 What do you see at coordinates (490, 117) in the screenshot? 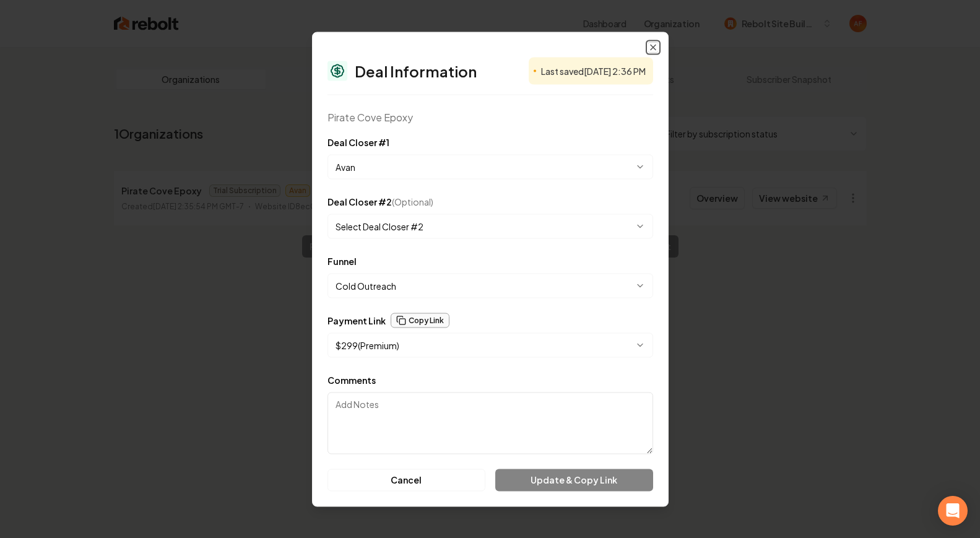
I see `div: Pirate Cove Epoxy` at bounding box center [490, 117].